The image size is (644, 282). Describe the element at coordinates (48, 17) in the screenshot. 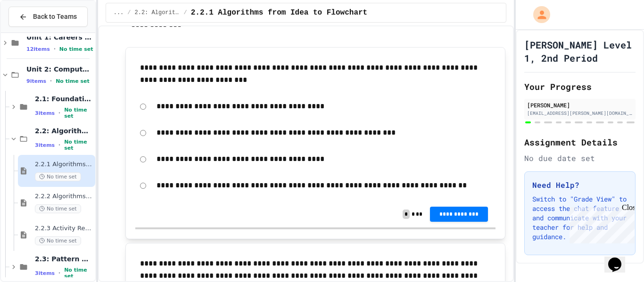

I see `button: Back to Teams` at that location.